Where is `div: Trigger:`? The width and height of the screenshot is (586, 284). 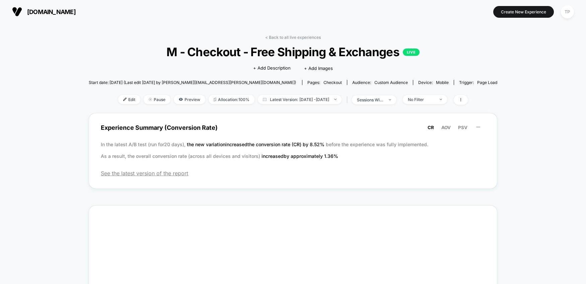 div: Trigger: is located at coordinates (478, 82).